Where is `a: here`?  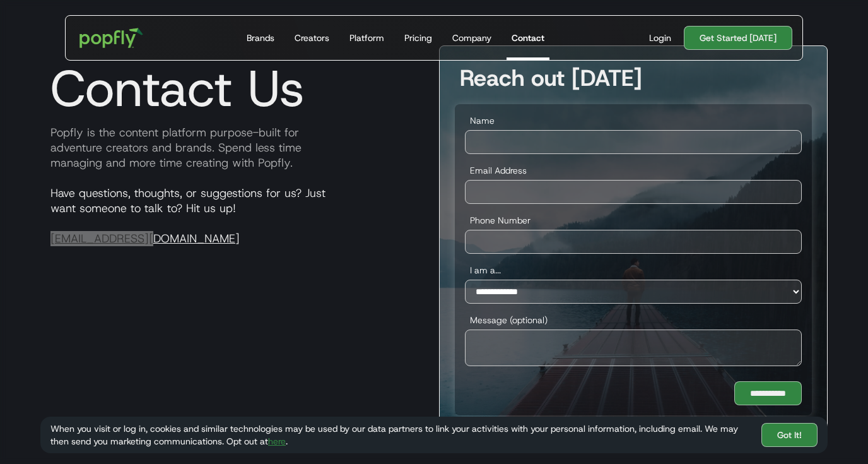 a: here is located at coordinates (277, 441).